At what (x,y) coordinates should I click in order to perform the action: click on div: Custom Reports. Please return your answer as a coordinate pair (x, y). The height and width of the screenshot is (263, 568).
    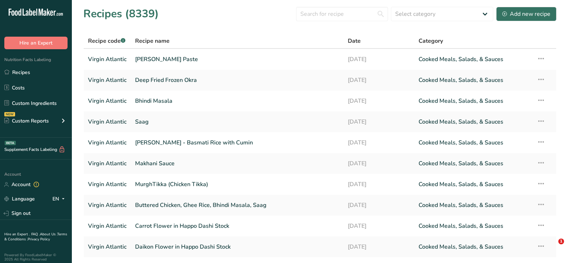
    Looking at the image, I should click on (27, 121).